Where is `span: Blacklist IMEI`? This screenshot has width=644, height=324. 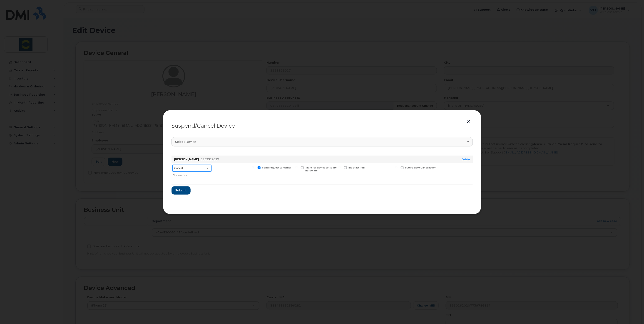 span: Blacklist IMEI is located at coordinates (357, 167).